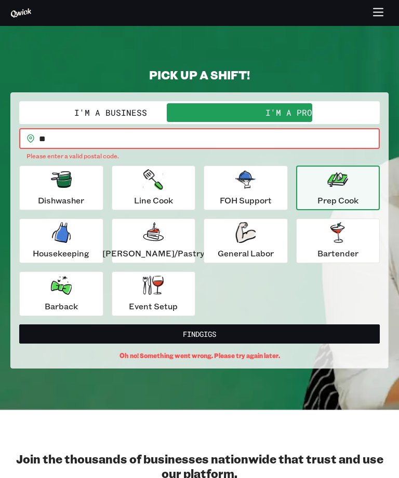 This screenshot has height=478, width=399. Describe the element at coordinates (246, 188) in the screenshot. I see `button: FOH Support` at that location.